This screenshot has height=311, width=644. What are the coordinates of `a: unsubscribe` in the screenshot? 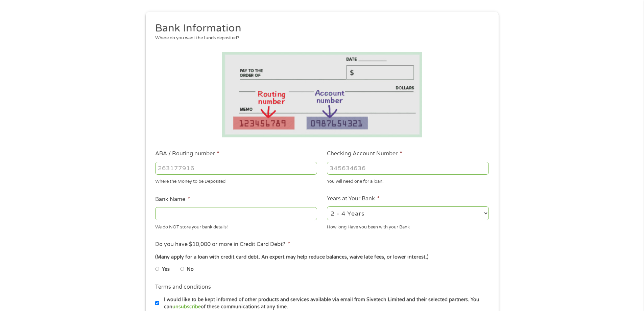 It's located at (187, 307).